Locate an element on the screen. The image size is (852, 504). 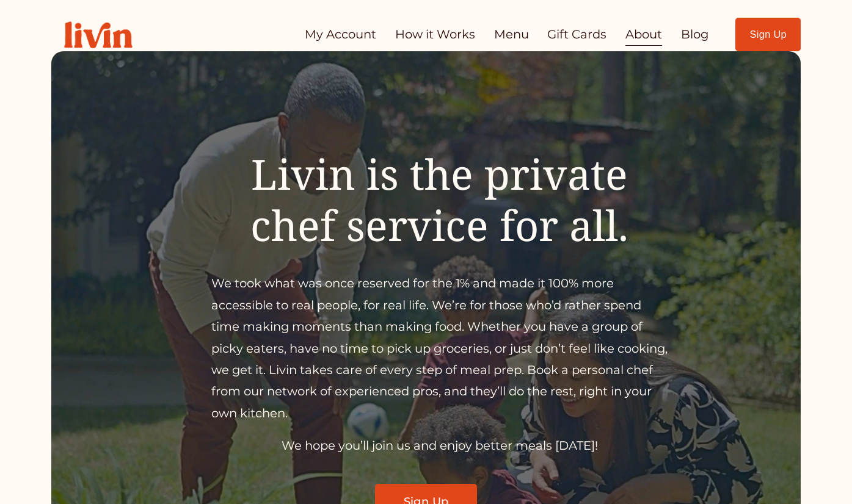
a: How it Works is located at coordinates (435, 34).